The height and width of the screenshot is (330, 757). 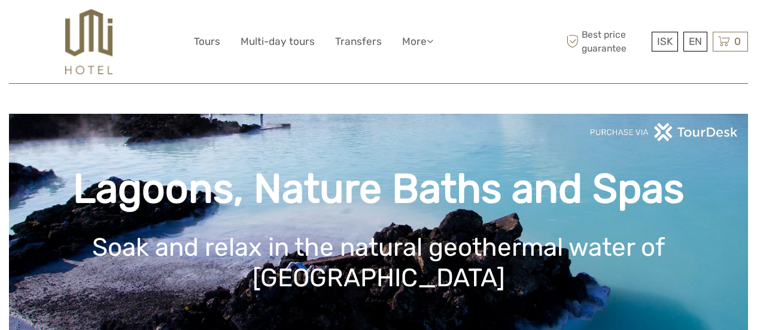 What do you see at coordinates (665, 132) in the screenshot?
I see `img: PurchaseViaTourDeskwhite.png` at bounding box center [665, 132].